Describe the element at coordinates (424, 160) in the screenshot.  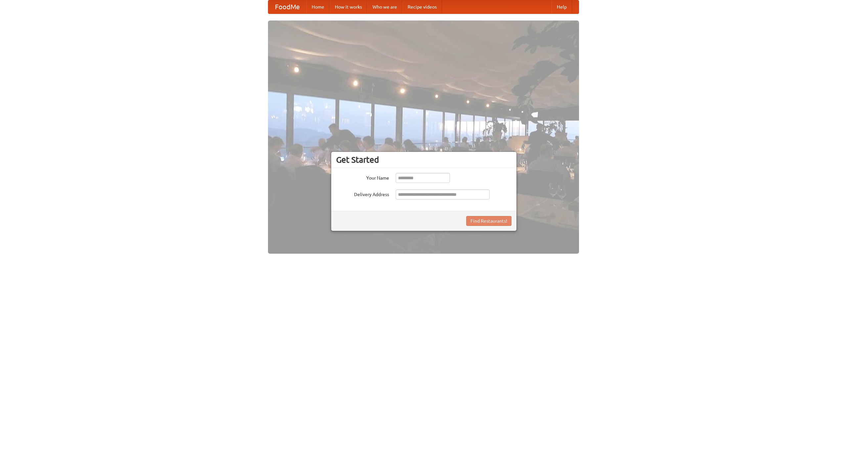
I see `h3: Get Started` at that location.